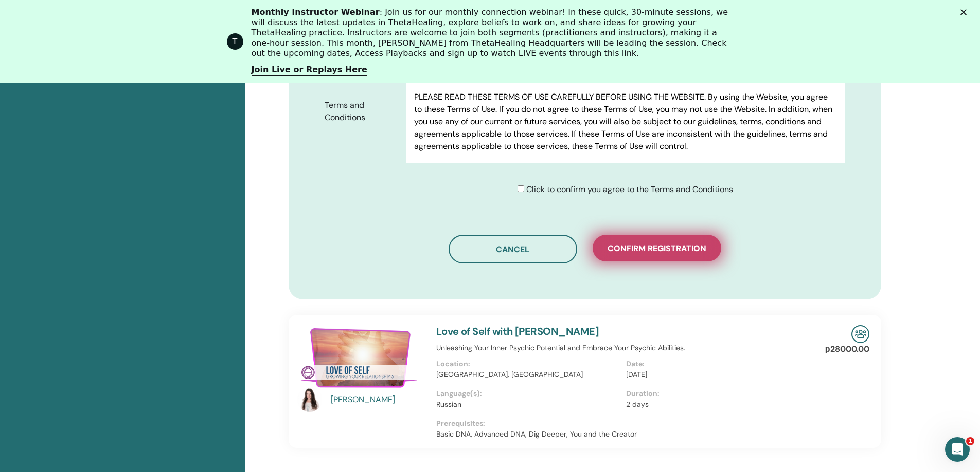 The height and width of the screenshot is (472, 980). What do you see at coordinates (626, 435) in the screenshot?
I see `p: Basic DNA, Advanced DNA, Dig Deeper, You and the Creator` at bounding box center [626, 435].